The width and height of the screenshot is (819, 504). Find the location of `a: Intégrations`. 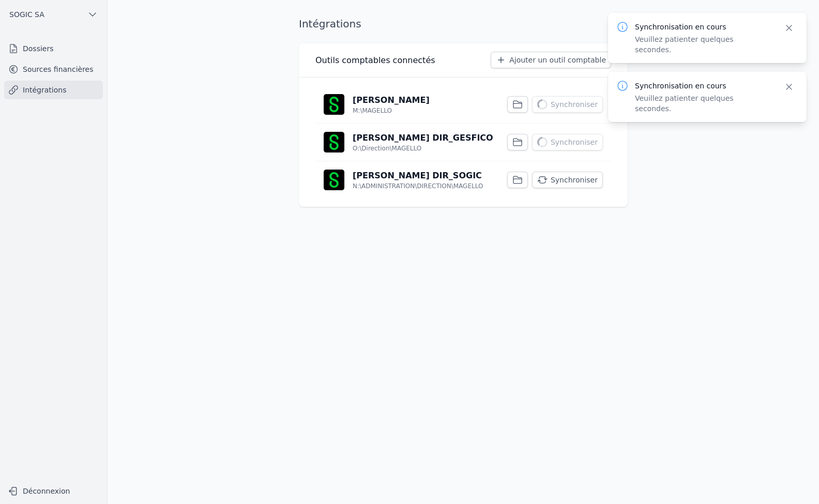

a: Intégrations is located at coordinates (53, 90).